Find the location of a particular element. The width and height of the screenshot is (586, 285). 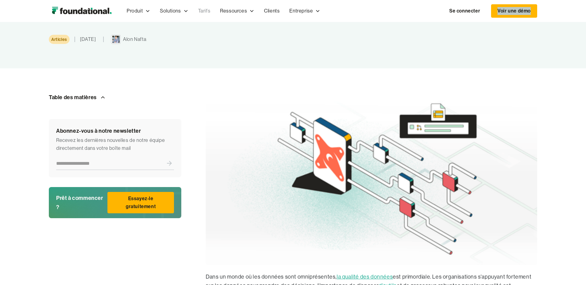

font: Prêt à commencer ? is located at coordinates (80, 202).